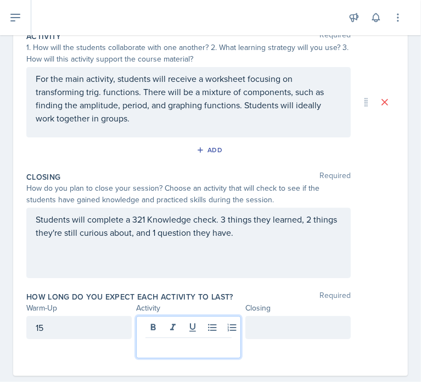  Describe the element at coordinates (43, 177) in the screenshot. I see `label: Closing` at that location.